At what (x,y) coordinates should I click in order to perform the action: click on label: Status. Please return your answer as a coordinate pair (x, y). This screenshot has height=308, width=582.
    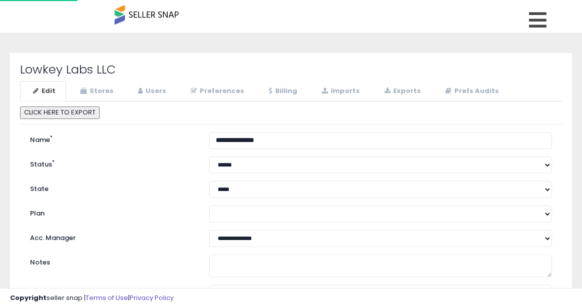
    Looking at the image, I should click on (112, 163).